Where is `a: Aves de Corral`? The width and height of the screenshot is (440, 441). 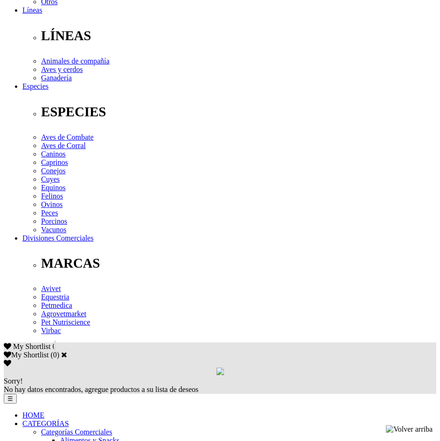 a: Aves de Corral is located at coordinates (63, 145).